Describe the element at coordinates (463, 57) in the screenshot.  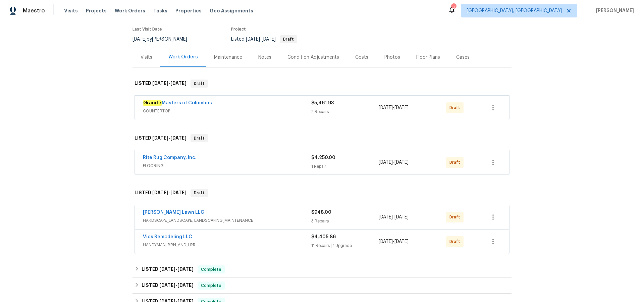
I see `div: Cases` at that location.